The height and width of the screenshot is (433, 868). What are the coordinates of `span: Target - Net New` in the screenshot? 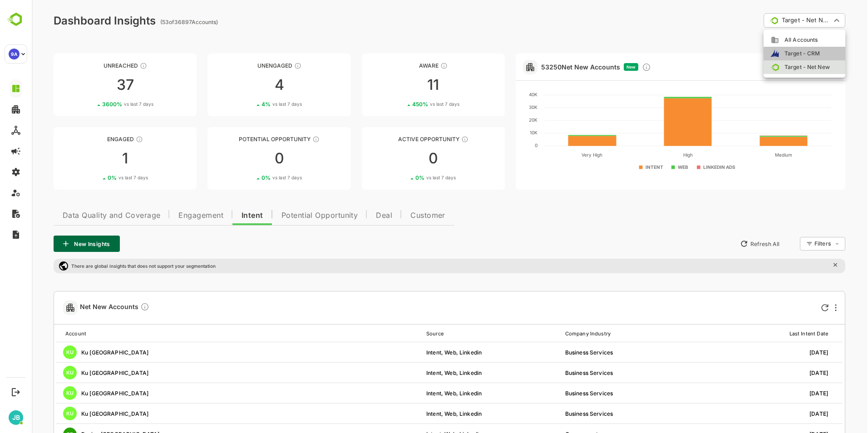 It's located at (772, 67).